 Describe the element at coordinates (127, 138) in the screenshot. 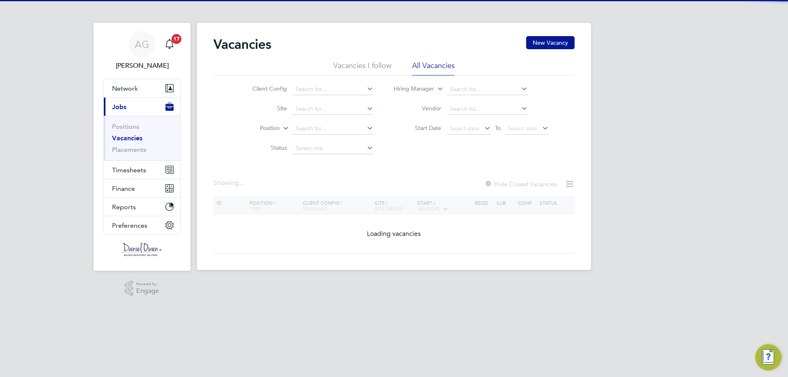

I see `a: Vacancies` at that location.